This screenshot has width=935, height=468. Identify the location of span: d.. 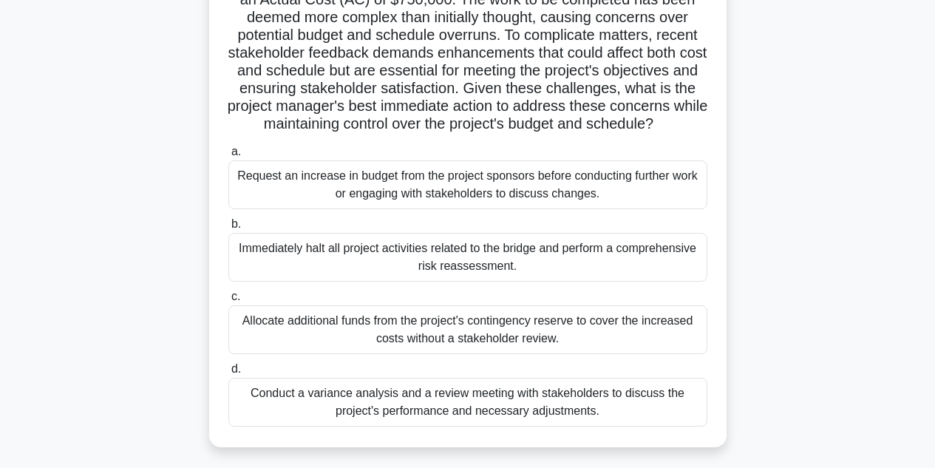
(236, 368).